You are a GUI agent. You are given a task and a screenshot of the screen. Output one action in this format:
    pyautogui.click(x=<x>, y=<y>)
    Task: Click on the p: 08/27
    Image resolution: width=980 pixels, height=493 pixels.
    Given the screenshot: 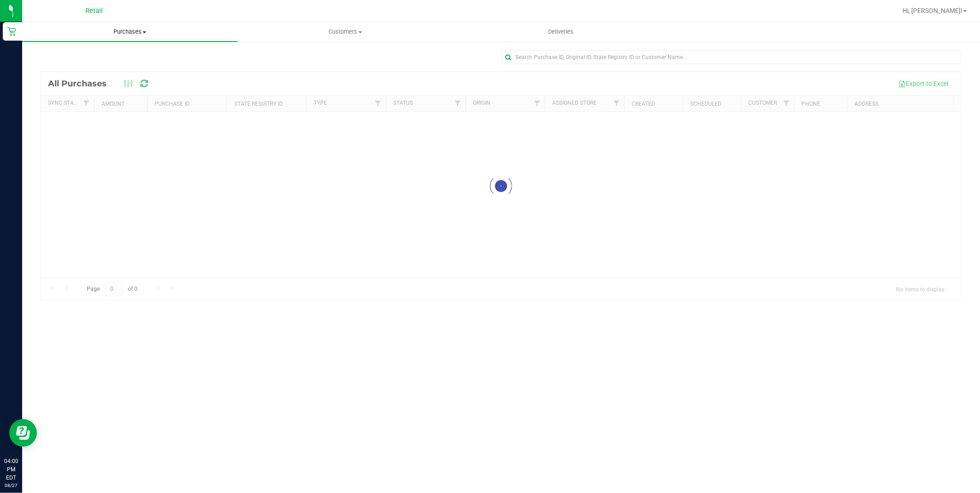 What is the action you would take?
    pyautogui.click(x=11, y=485)
    